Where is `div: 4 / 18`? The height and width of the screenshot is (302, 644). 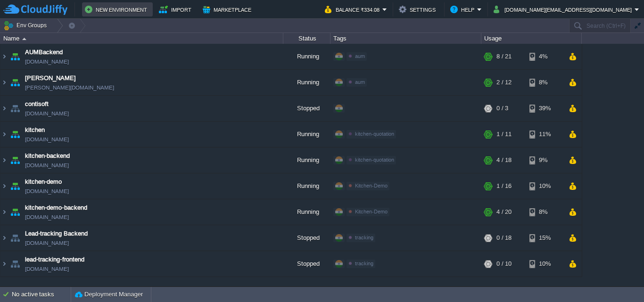 div: 4 / 18 is located at coordinates (504, 160).